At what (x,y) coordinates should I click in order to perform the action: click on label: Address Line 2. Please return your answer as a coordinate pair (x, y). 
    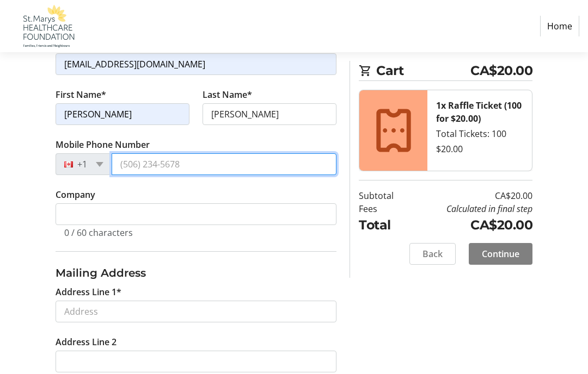
    Looking at the image, I should click on (86, 343).